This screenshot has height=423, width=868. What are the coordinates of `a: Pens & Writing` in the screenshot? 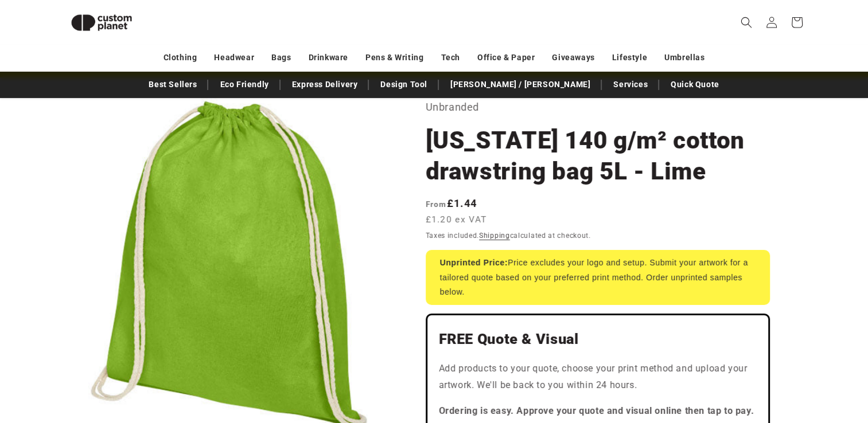 It's located at (394, 57).